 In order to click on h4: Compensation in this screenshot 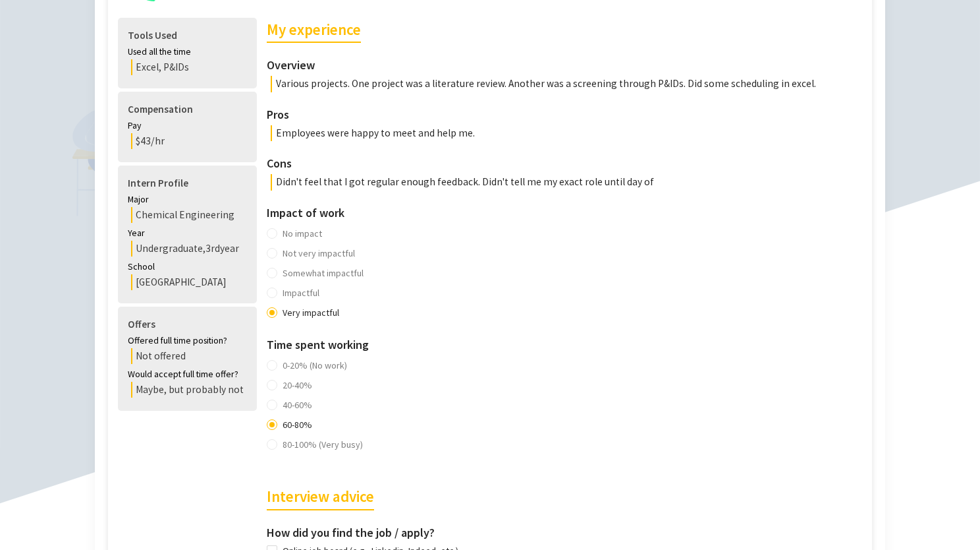, I will do `click(187, 110)`.